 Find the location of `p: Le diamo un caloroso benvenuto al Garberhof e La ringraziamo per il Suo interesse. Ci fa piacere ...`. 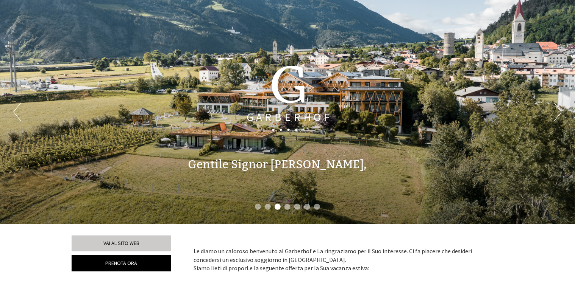

p: Le diamo un caloroso benvenuto al Garberhof e La ringraziamo per il Suo interesse. Ci fa piacere ... is located at coordinates (343, 260).